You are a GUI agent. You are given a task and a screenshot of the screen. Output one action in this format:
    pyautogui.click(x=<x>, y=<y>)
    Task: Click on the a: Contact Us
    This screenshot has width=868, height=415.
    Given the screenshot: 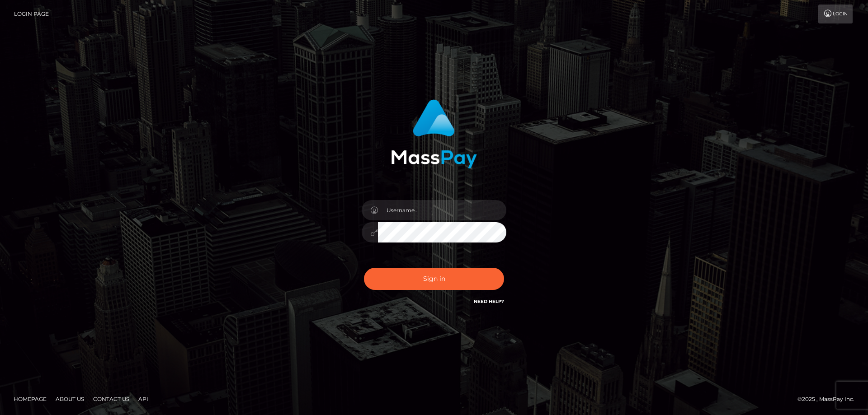 What is the action you would take?
    pyautogui.click(x=111, y=399)
    